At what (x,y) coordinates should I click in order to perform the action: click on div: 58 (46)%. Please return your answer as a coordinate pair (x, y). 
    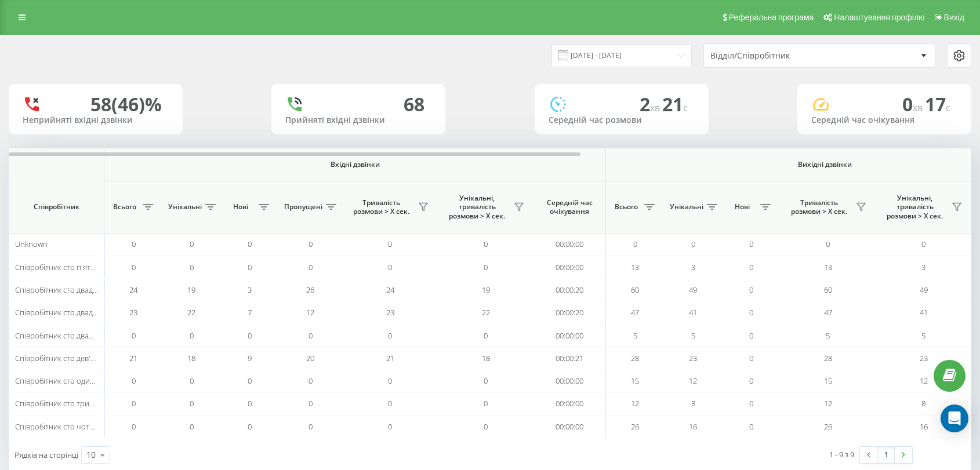
    Looking at the image, I should click on (126, 104).